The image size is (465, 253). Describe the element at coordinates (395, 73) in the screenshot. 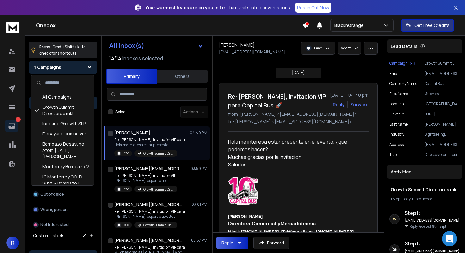

I see `p: Email` at that location.